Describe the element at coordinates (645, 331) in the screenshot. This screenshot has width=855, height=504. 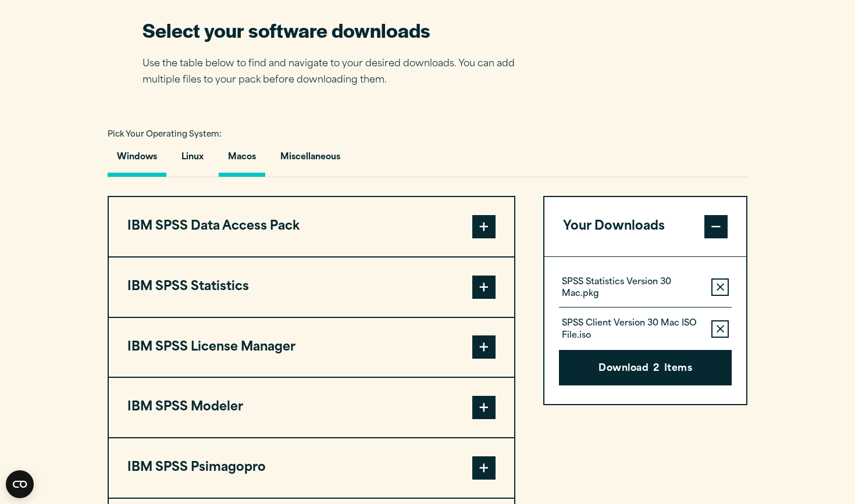
I see `div: Your Downloads` at that location.